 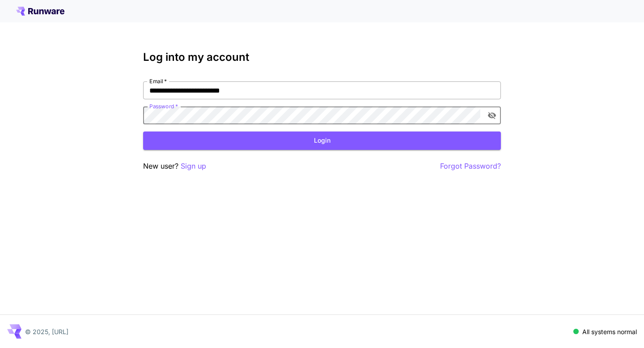 I want to click on button: Forgot Password?, so click(x=470, y=166).